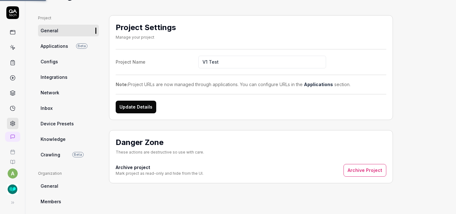 The width and height of the screenshot is (456, 214). What do you see at coordinates (136, 107) in the screenshot?
I see `button: Update Details` at bounding box center [136, 107].